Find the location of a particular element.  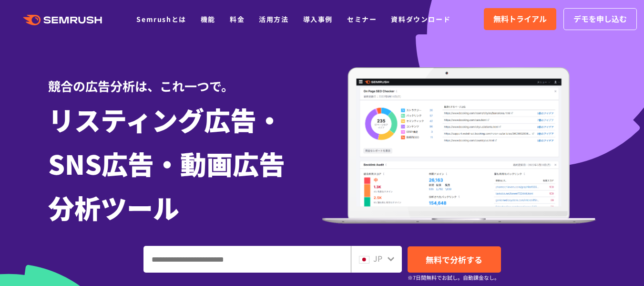

a: 無料トライアル is located at coordinates (520, 19).